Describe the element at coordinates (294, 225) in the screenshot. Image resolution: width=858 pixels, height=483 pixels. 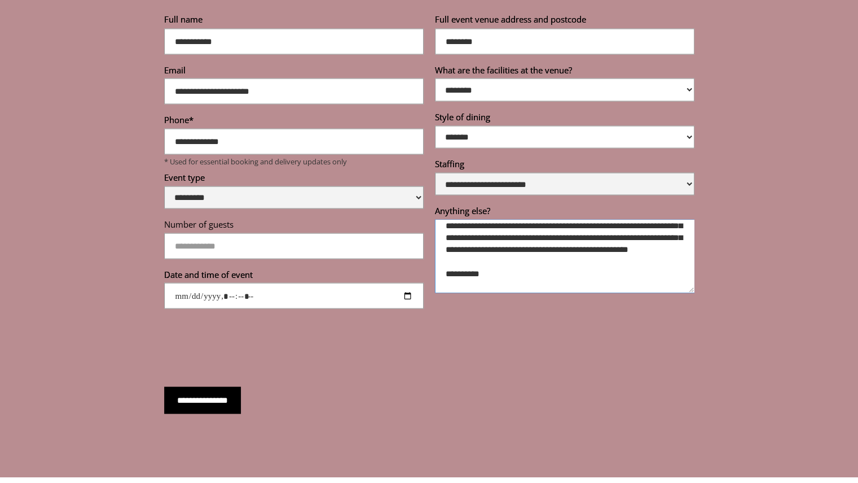
I see `label: Number of guests` at that location.